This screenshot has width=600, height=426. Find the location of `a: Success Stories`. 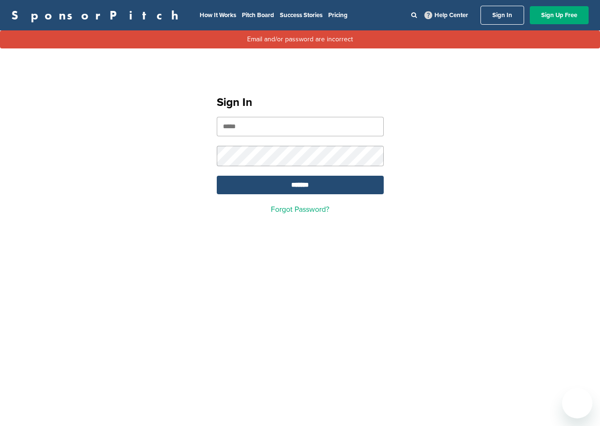

a: Success Stories is located at coordinates (301, 15).